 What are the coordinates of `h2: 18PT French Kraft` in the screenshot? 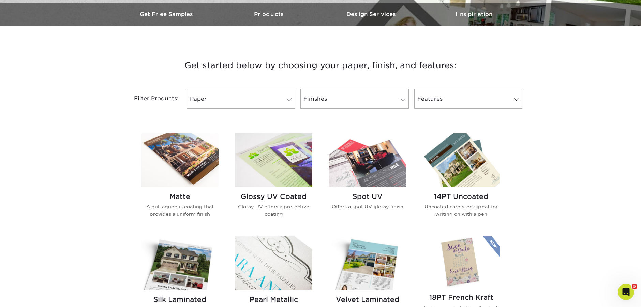 It's located at (461, 298).